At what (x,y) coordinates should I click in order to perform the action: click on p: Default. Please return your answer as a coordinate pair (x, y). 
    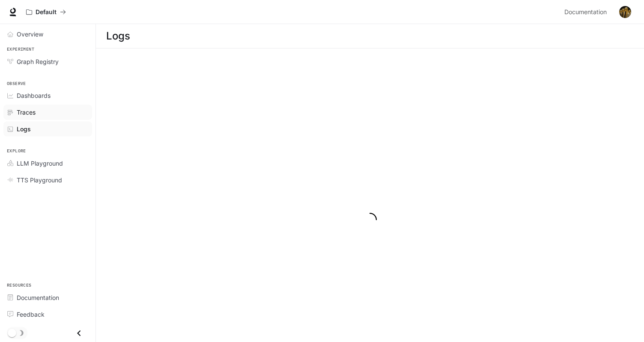
    Looking at the image, I should click on (46, 12).